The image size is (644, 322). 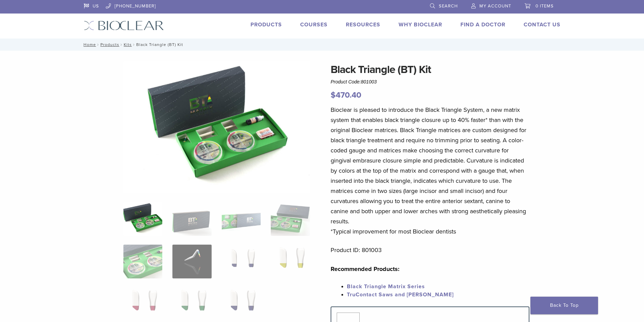 I want to click on img: Black Triangle (BT) Kit - Image 8, so click(x=290, y=261).